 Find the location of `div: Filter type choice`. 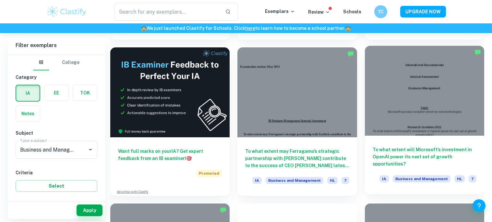

div: Filter type choice is located at coordinates (56, 63).